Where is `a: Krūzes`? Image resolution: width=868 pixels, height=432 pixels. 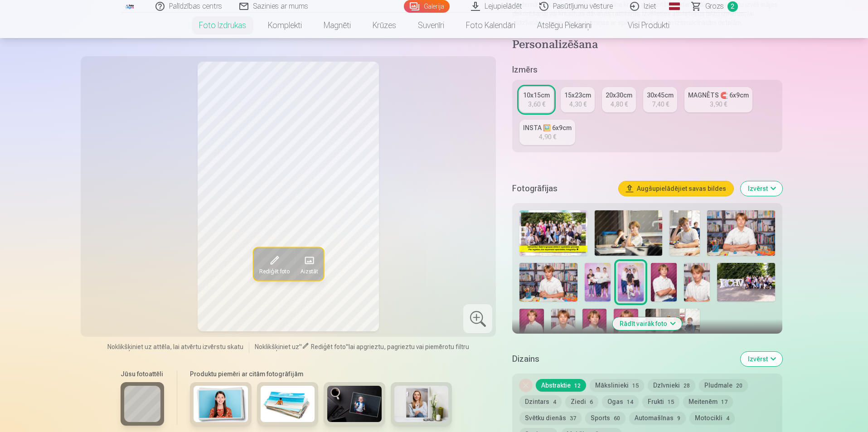 a: Krūzes is located at coordinates (384, 26).